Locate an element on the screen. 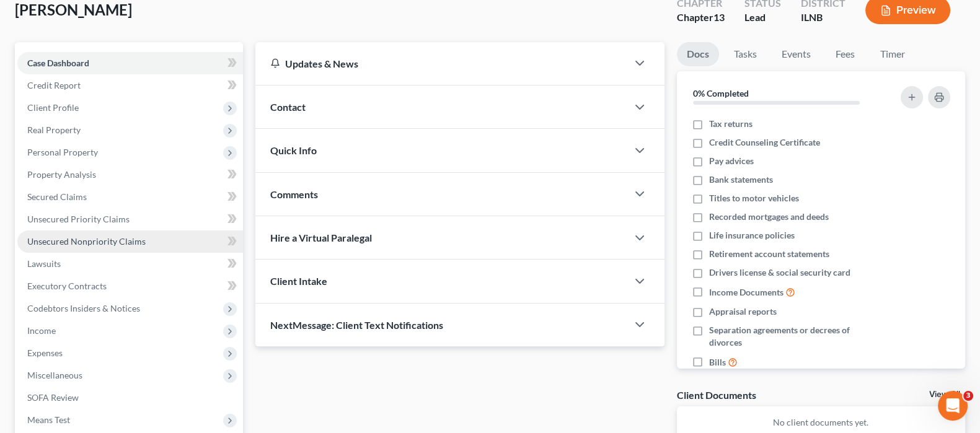  span: Personal Property is located at coordinates (63, 152).